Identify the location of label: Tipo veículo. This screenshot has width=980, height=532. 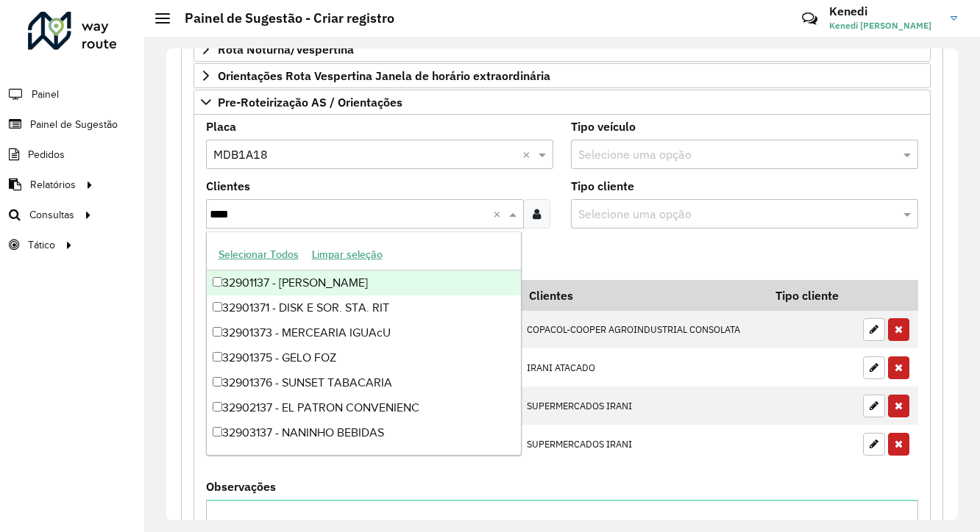
(604, 126).